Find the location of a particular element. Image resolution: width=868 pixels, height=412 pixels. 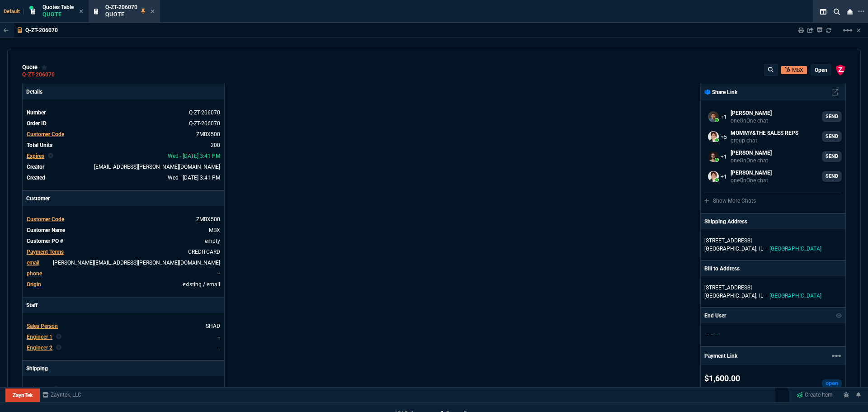

p: Q-ZT-206070 is located at coordinates (42, 30).